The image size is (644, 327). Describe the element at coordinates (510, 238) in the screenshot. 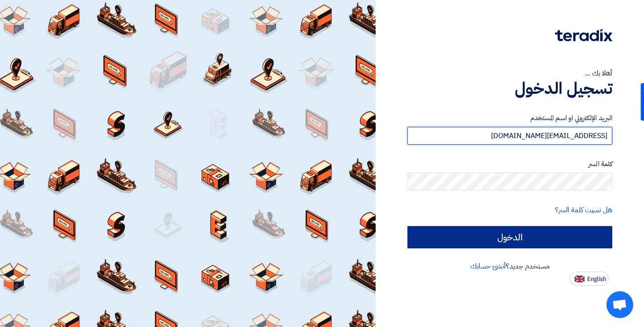

I see `input: الدخول` at that location.